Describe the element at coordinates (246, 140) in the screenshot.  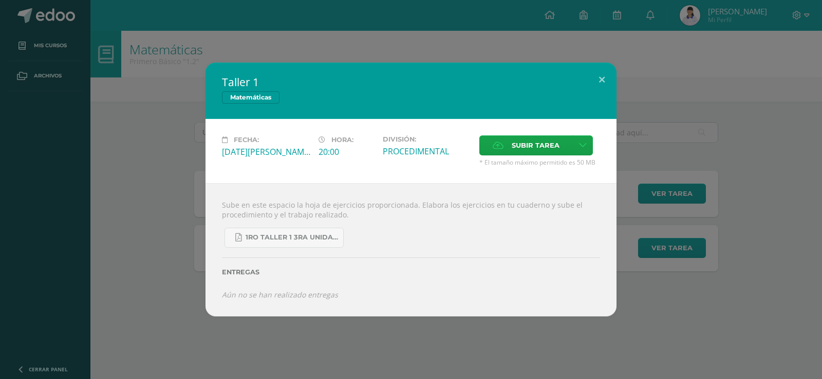
I see `span: Fecha:` at that location.